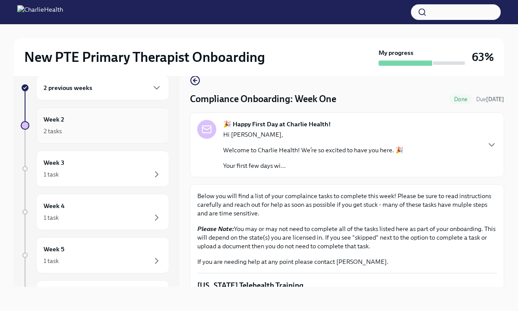 This screenshot has width=518, height=311. I want to click on h6: Week 4, so click(54, 206).